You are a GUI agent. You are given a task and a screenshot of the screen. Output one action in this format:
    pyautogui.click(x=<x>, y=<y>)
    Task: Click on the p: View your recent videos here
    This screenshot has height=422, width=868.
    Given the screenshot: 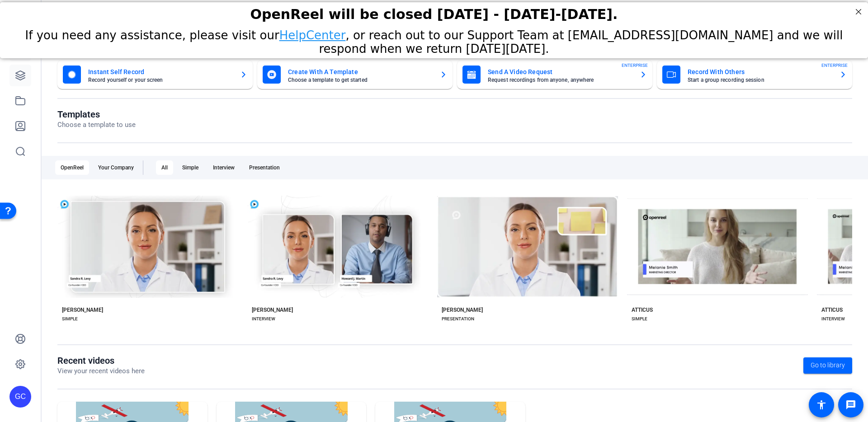 What is the action you would take?
    pyautogui.click(x=101, y=372)
    